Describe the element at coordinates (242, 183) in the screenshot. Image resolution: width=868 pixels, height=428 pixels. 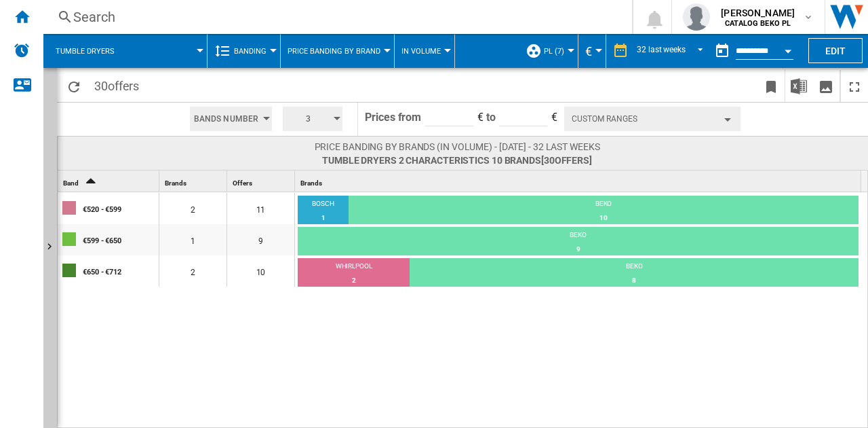
I see `span: Offers` at that location.